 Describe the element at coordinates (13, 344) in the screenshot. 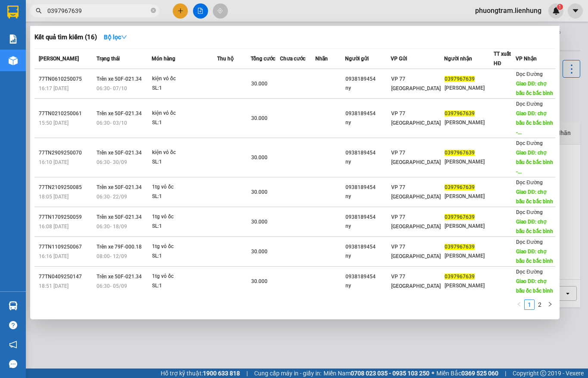

I see `span: notification` at that location.